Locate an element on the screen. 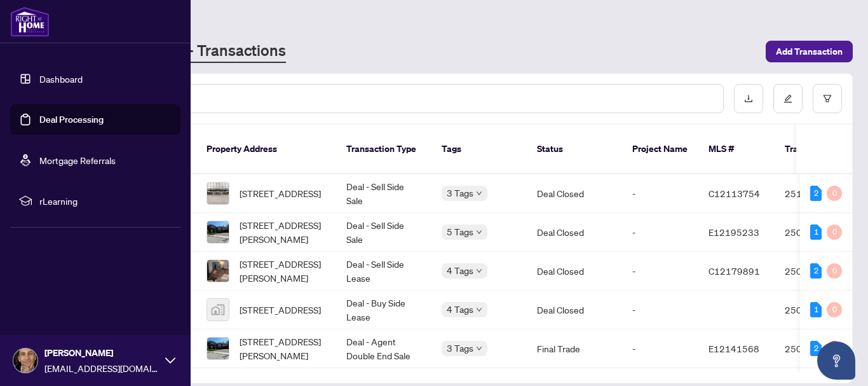  button: download is located at coordinates (749, 99).